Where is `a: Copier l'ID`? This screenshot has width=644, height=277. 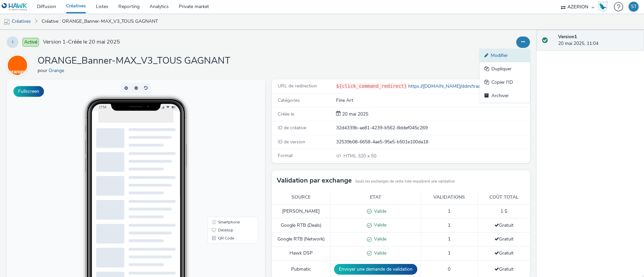 a: Copier l'ID is located at coordinates (505, 83).